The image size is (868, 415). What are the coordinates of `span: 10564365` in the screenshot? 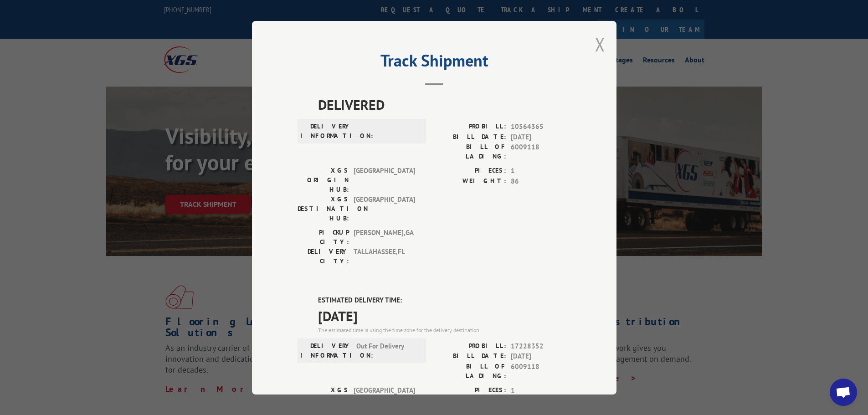 It's located at (540, 127).